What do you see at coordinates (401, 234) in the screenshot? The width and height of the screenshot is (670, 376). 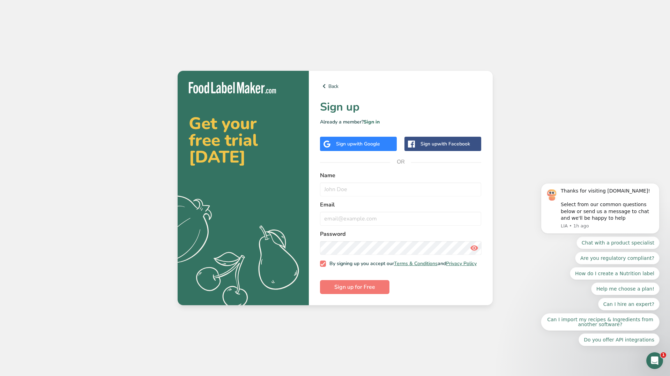 I see `label: Password` at bounding box center [401, 234].